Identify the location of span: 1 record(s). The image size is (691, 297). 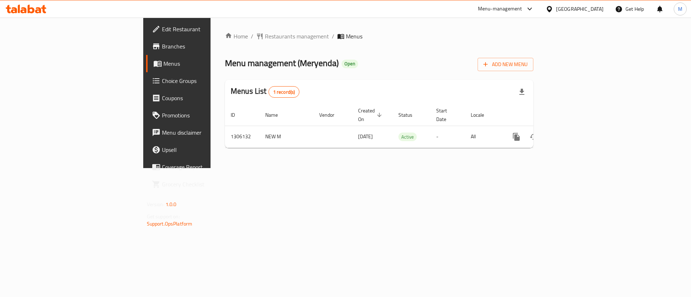
(284, 92).